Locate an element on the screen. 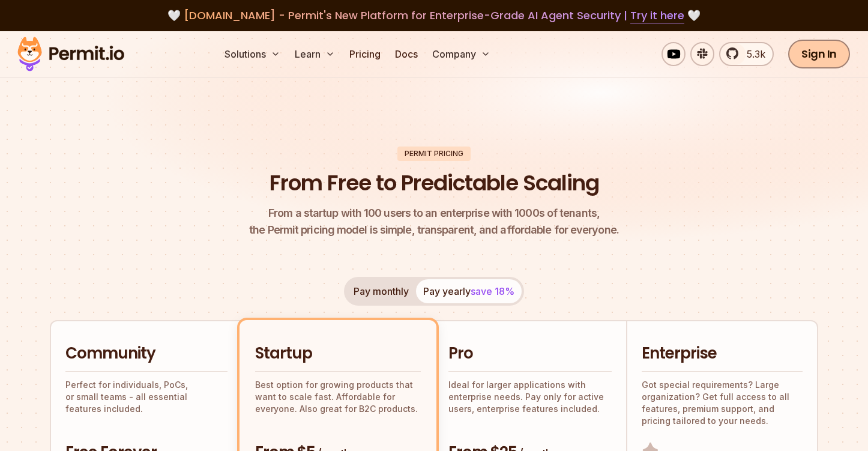  a: Docs is located at coordinates (406, 54).